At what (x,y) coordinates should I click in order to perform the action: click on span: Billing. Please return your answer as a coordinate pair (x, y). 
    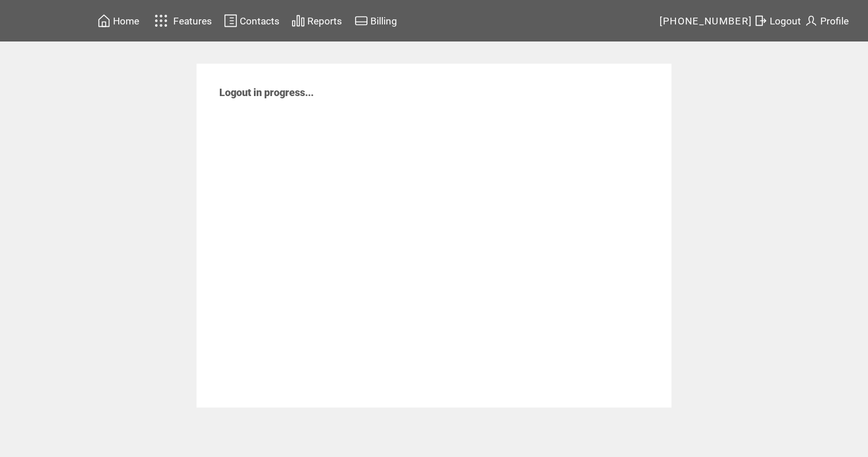
    Looking at the image, I should click on (384, 21).